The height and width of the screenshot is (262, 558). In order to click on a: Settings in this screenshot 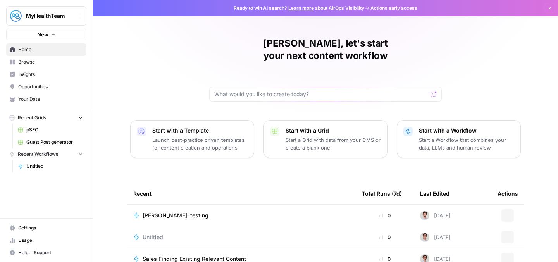, I will do `click(46, 228)`.